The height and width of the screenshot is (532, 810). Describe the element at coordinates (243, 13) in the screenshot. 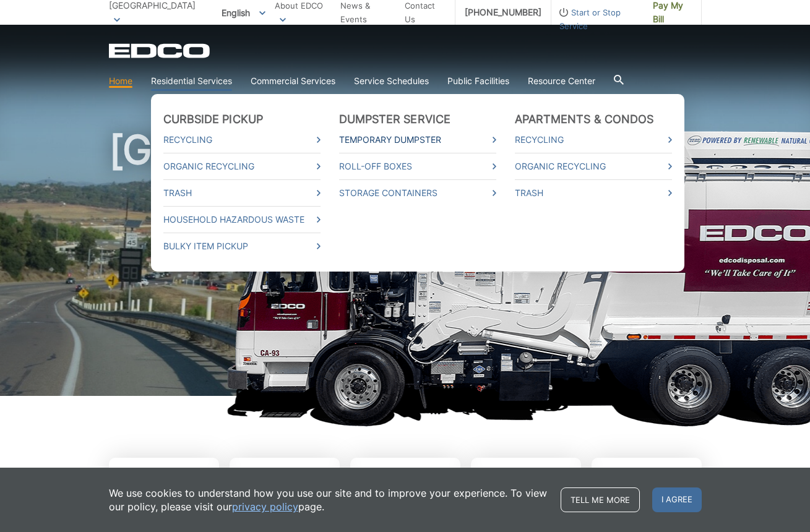

I see `span: English` at that location.